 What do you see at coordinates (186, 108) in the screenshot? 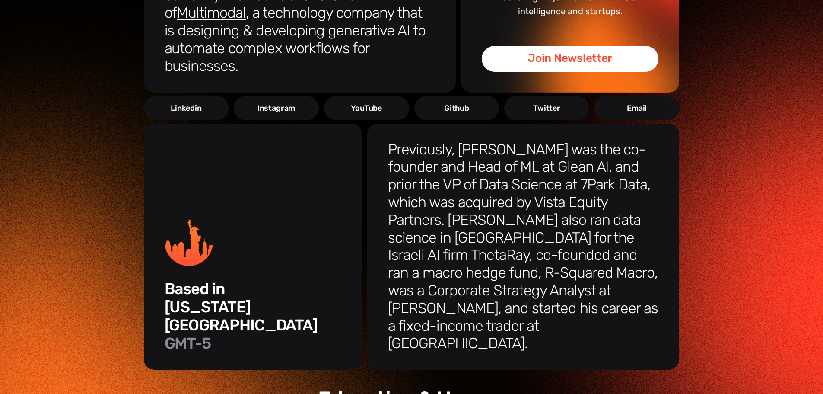
I see `a: Linkedin` at bounding box center [186, 108].